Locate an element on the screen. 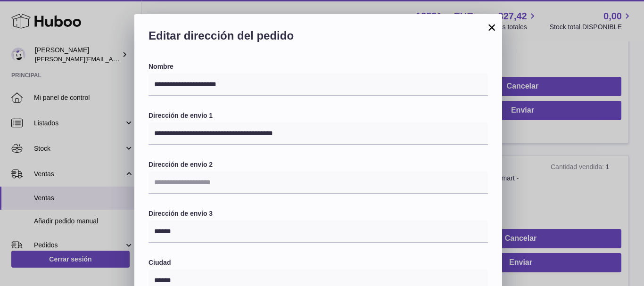 Image resolution: width=644 pixels, height=286 pixels. label: Dirección de envío 2 is located at coordinates (318, 165).